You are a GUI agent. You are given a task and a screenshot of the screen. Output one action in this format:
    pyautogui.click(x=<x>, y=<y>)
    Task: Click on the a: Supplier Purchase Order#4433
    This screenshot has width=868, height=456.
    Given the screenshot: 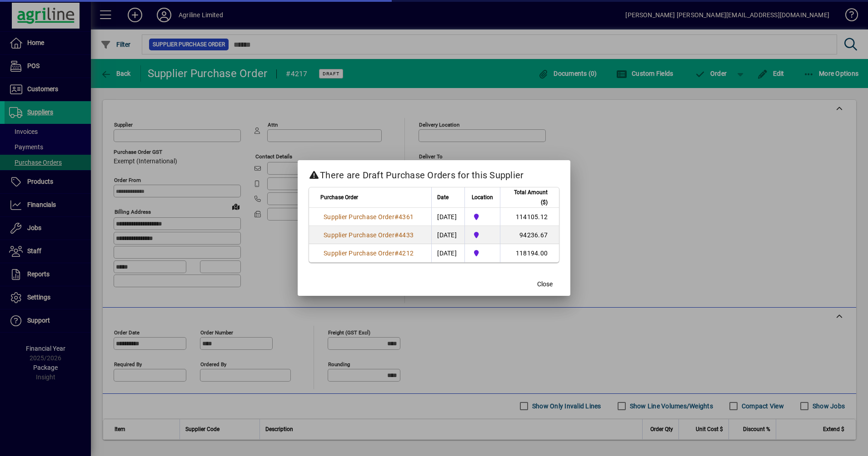 What is the action you would take?
    pyautogui.click(x=368, y=235)
    